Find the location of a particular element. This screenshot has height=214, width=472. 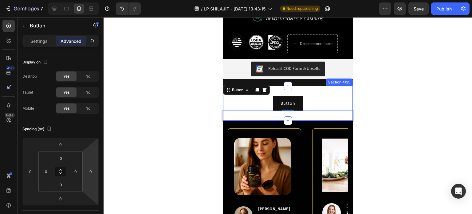

img: gempages_579707983869510644-16af7c14-5db8-4407-9188-acbea0148f3c.png is located at coordinates (33, 25).